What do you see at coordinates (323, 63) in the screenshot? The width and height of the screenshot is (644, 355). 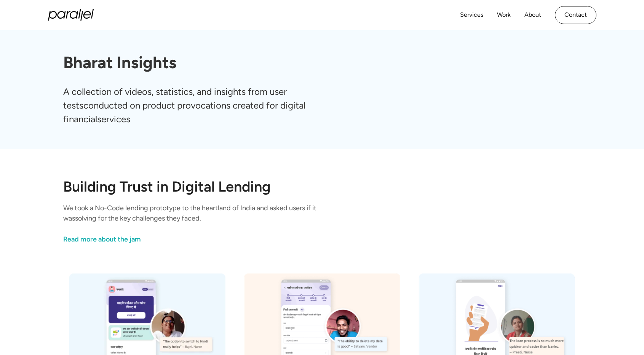 I see `h1: Bharat Insights` at bounding box center [323, 63].